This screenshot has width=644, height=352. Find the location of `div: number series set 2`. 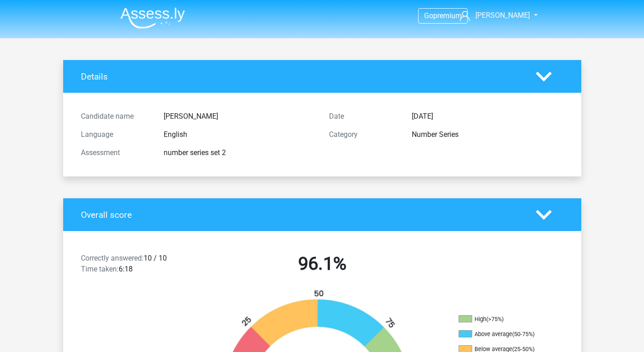

div: number series set 2 is located at coordinates (240, 153).